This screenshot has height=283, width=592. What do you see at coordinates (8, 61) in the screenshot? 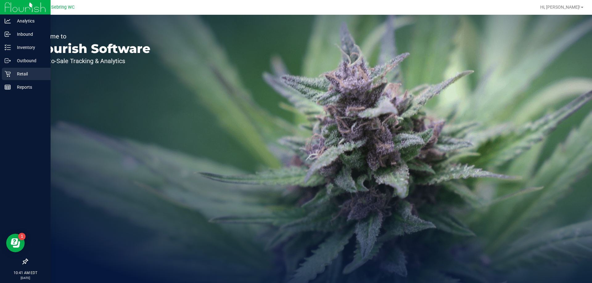
I see `inline-svg: Outbound` at bounding box center [8, 61].